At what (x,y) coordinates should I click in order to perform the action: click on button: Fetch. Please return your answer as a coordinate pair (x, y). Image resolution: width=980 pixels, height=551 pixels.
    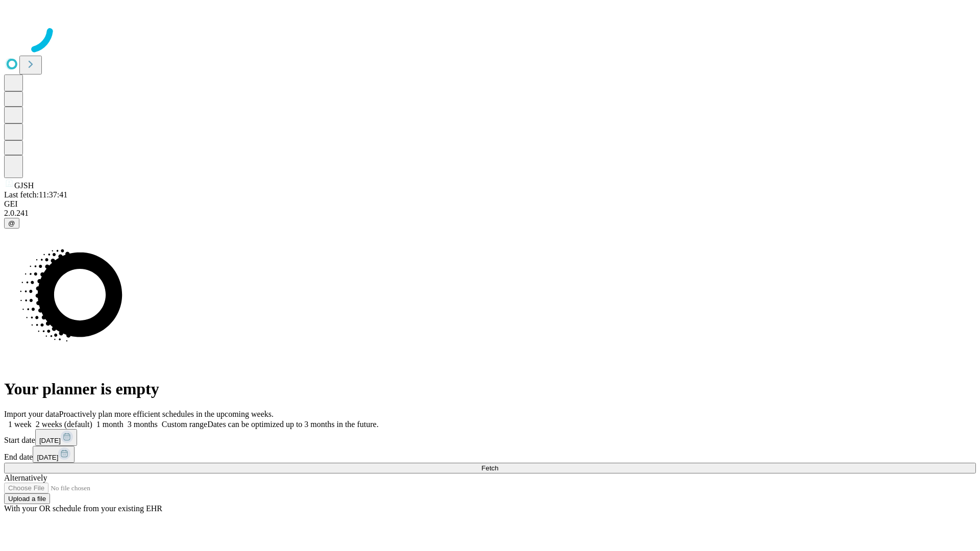
    Looking at the image, I should click on (490, 468).